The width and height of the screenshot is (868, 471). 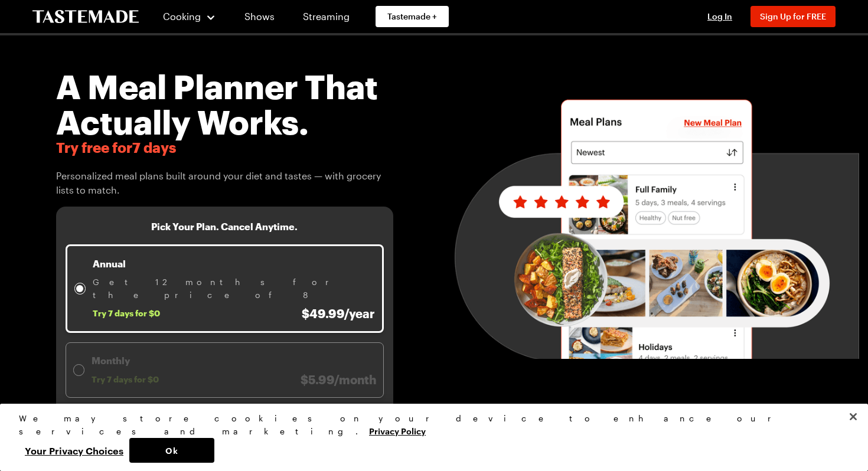 I want to click on div: We may store cookies on your device to enhance our services and marketing., so click(x=429, y=425).